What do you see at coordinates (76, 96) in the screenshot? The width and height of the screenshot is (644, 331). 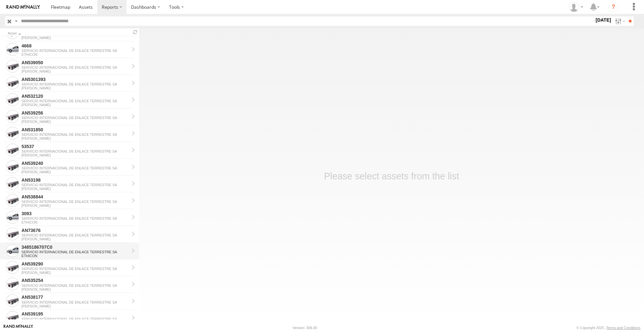 I see `div: AN532120 - View Asset History` at bounding box center [76, 96].